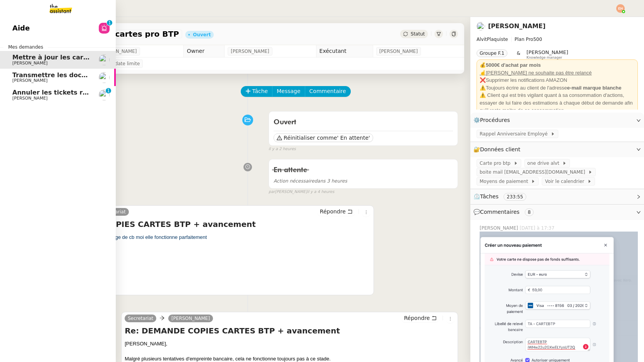 The height and width of the screenshot is (362, 644). What do you see at coordinates (321, 192) in the screenshot?
I see `span: il y a 4 heures` at bounding box center [321, 192].